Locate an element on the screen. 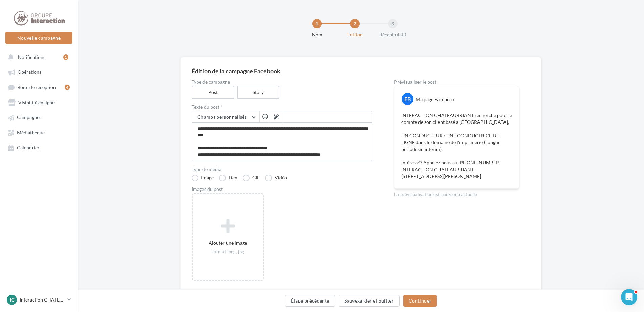 This screenshot has height=312, width=644. div: 3 is located at coordinates (393, 24).